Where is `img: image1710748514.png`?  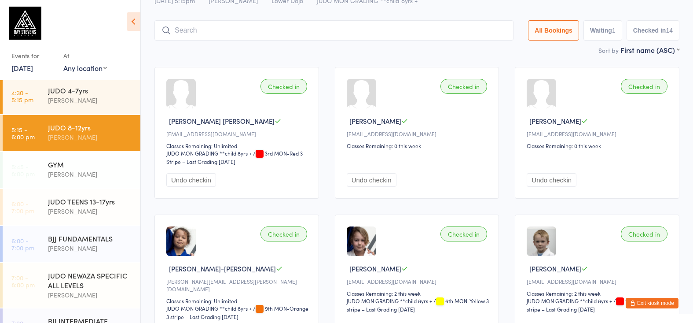
img: image1710748514.png is located at coordinates (361, 241).